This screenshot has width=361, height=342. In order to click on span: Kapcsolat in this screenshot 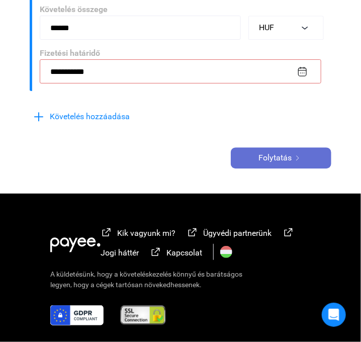, I will do `click(184, 253)`.